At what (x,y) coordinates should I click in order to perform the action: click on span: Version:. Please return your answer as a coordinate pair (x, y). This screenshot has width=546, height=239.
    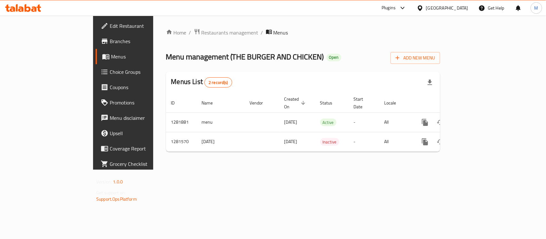
    Looking at the image, I should click on (104, 182).